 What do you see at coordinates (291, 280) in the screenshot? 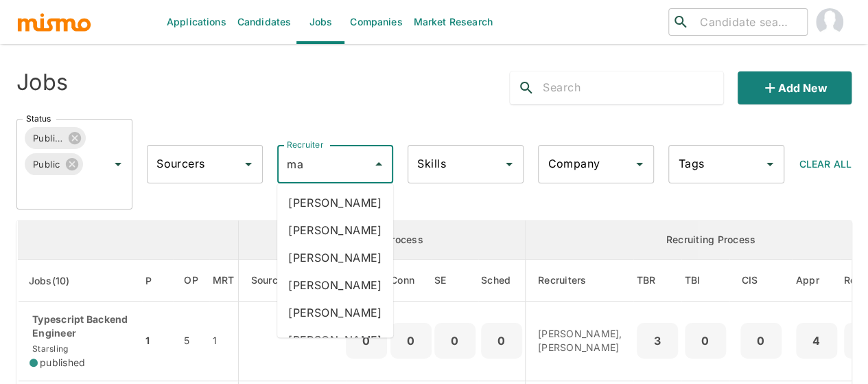
I see `th: Sourcers` at bounding box center [291, 280].